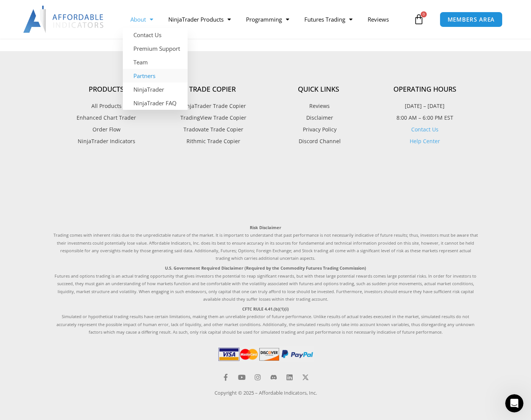 This screenshot has height=420, width=531. Describe the element at coordinates (266, 393) in the screenshot. I see `span: Copyright © 2025 – Affordable Indicators, Inc.` at that location.